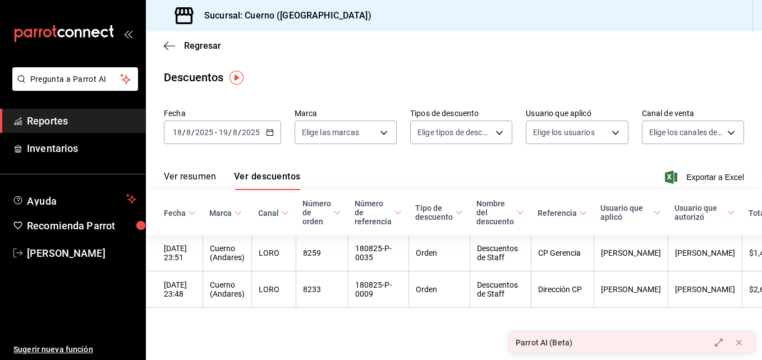  Describe the element at coordinates (562, 290) in the screenshot. I see `th: Dirección CP` at that location.